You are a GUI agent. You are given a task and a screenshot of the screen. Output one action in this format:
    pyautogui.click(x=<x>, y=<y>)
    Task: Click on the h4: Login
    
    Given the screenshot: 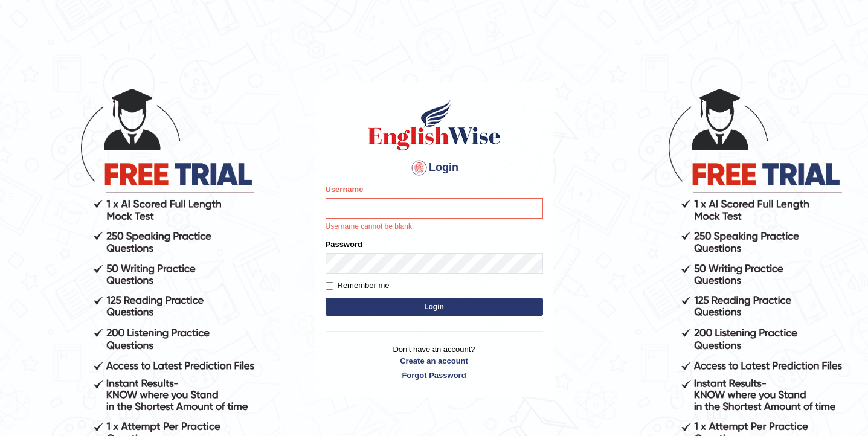 What is the action you would take?
    pyautogui.click(x=434, y=168)
    